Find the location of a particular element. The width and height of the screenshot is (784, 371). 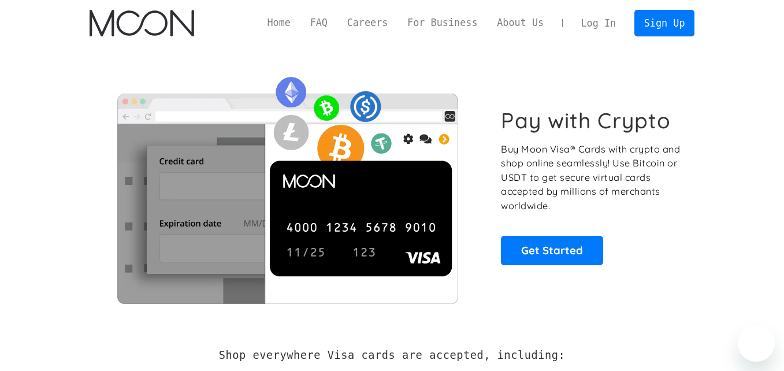

a: Sign Up is located at coordinates (665, 23).